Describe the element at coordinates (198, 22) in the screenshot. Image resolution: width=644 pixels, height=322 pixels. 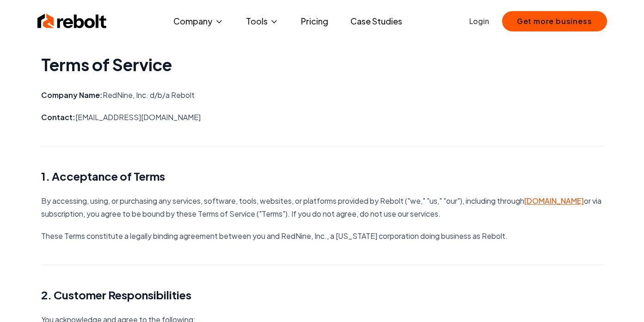
I see `button: Company` at that location.